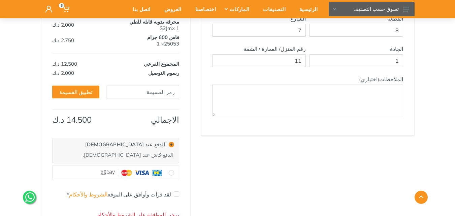  What do you see at coordinates (259, 30) in the screenshot?
I see `input: الشارع` at bounding box center [259, 30].